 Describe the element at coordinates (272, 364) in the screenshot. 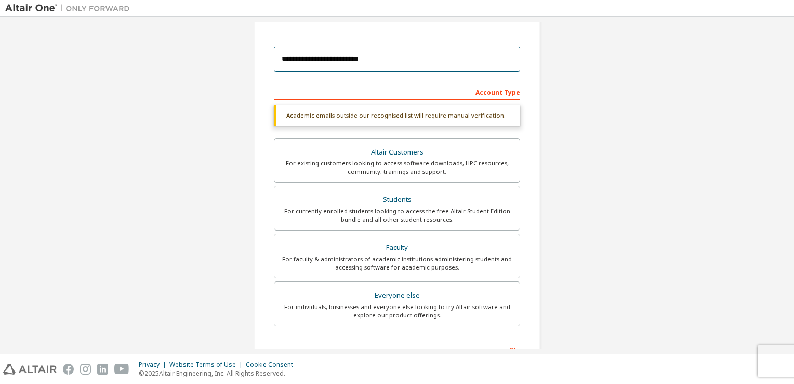

I see `div: Cookie Consent` at that location.